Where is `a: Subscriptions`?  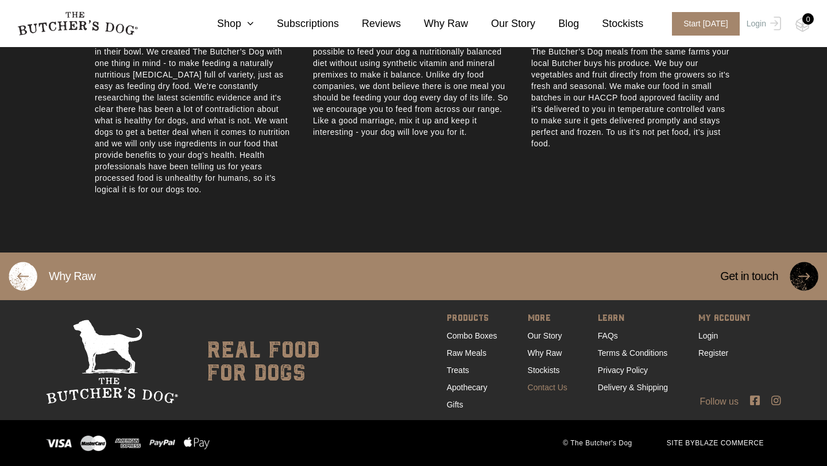 a: Subscriptions is located at coordinates (296, 24).